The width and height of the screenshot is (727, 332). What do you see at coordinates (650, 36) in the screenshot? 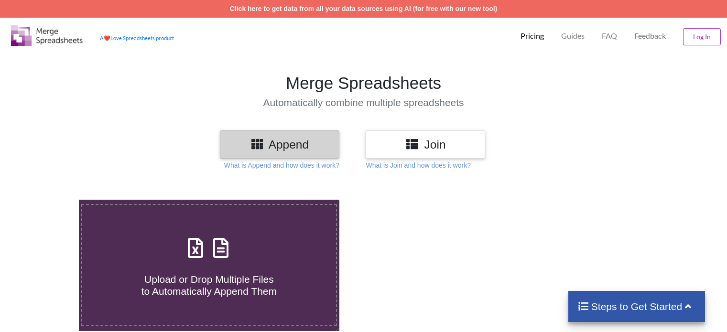
I see `span: Feedback` at bounding box center [650, 36].